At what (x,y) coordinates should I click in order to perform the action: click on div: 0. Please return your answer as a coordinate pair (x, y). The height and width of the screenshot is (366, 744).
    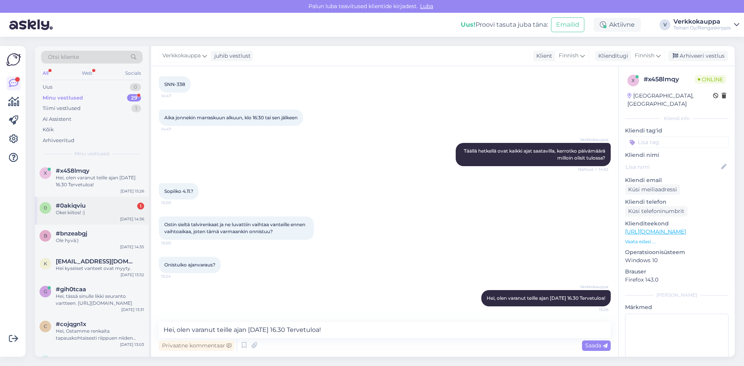
    Looking at the image, I should click on (135, 87).